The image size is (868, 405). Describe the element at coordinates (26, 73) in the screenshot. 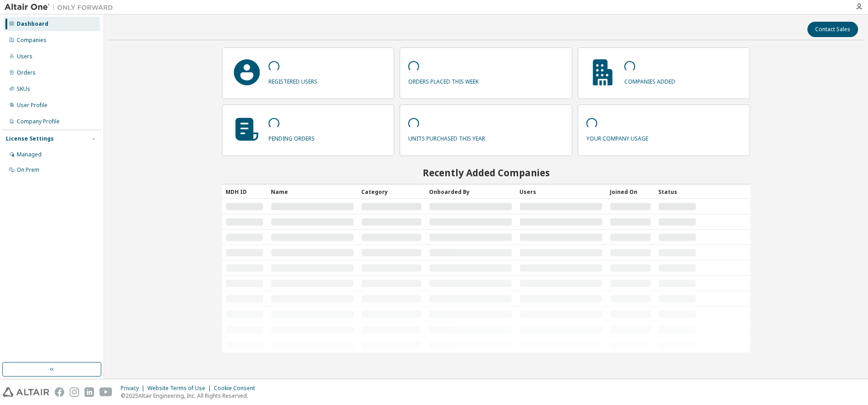

I see `div: Orders` at that location.